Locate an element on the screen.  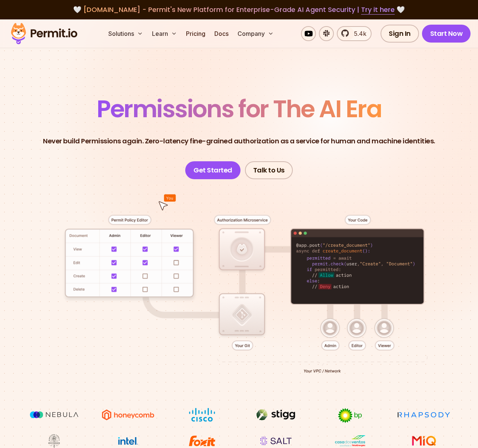
button: Solutions is located at coordinates (125, 34).